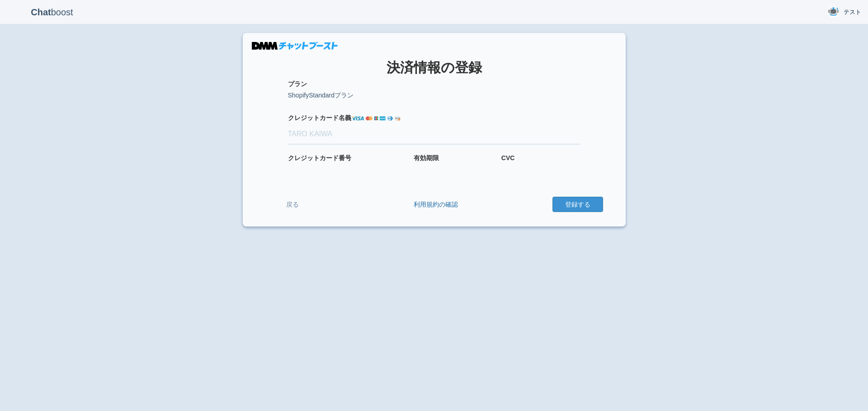 The width and height of the screenshot is (868, 411). What do you see at coordinates (453, 158) in the screenshot?
I see `label: 有効期限` at bounding box center [453, 158].